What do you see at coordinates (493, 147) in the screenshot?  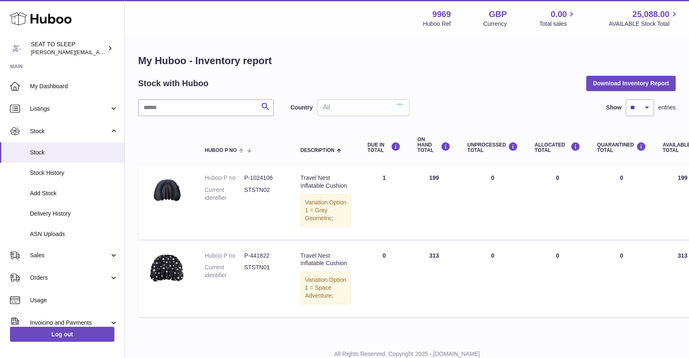 I see `div: UNPROCESSED Total` at bounding box center [493, 147].